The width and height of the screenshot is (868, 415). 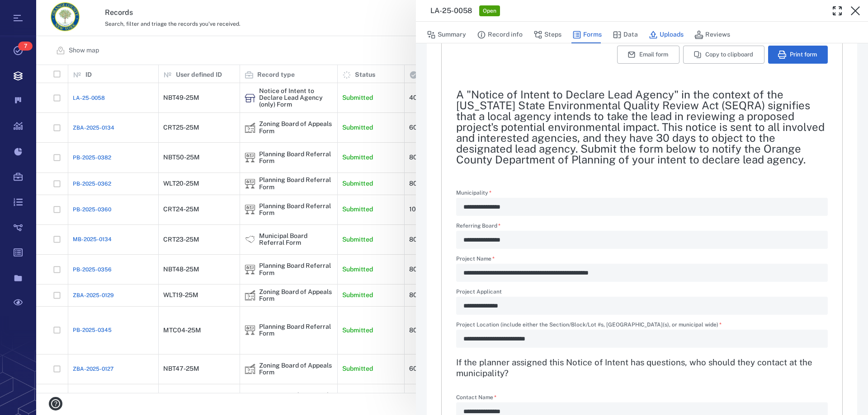 What do you see at coordinates (666, 35) in the screenshot?
I see `button: Uploads` at bounding box center [666, 35].